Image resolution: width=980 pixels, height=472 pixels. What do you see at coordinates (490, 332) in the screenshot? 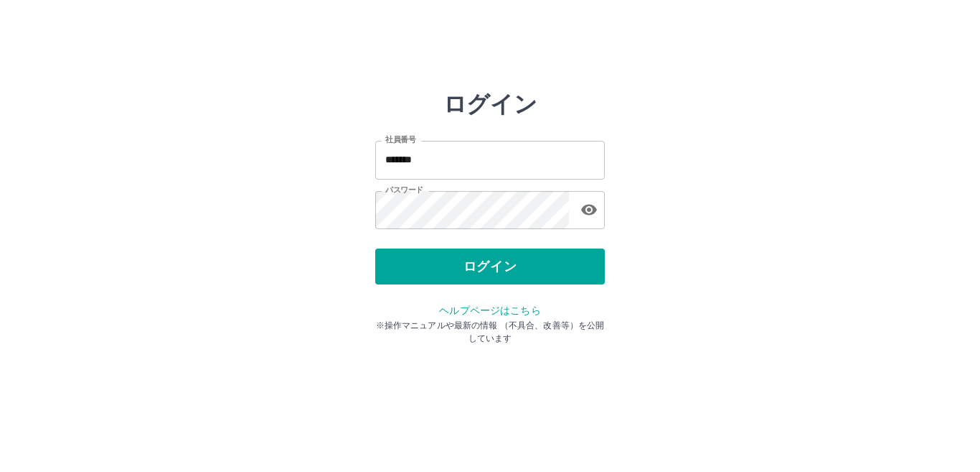
I see `p: ※操作マニュアルや最新の情報 （不具合、改善等）を公開しています` at bounding box center [490, 332].